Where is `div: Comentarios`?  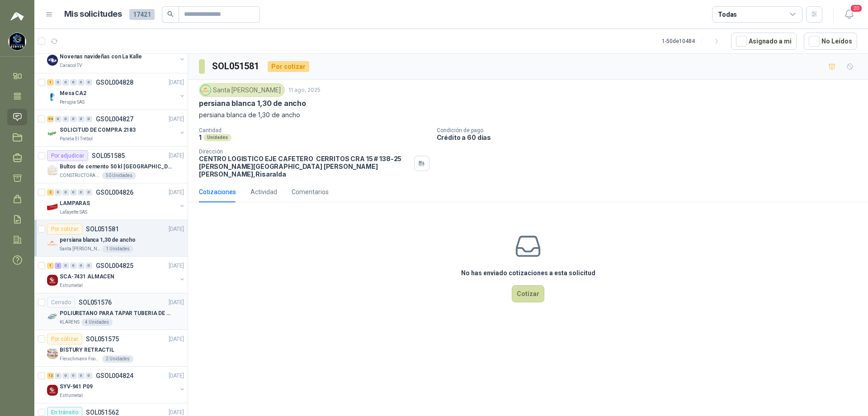
div: Comentarios is located at coordinates (310, 192).